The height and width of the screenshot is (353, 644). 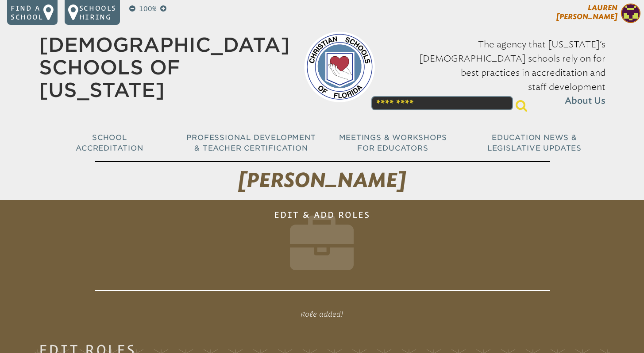 What do you see at coordinates (630, 13) in the screenshot?
I see `img: e996a3677910bc4afcea68691a1fbb6e` at bounding box center [630, 13].